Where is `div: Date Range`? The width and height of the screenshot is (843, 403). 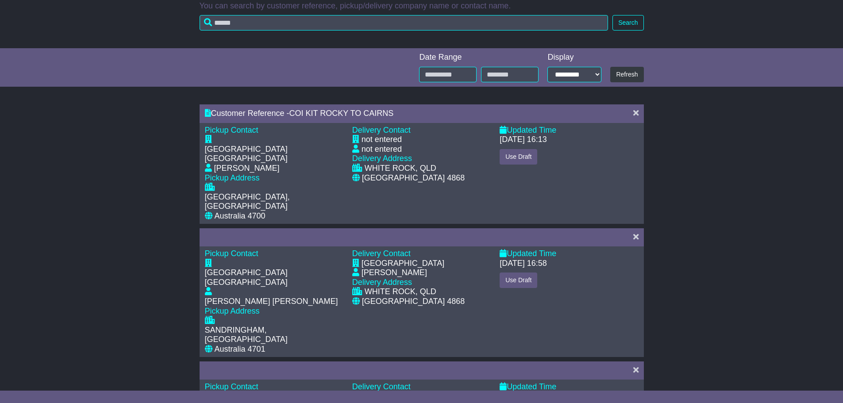 div: Date Range is located at coordinates (479, 58).